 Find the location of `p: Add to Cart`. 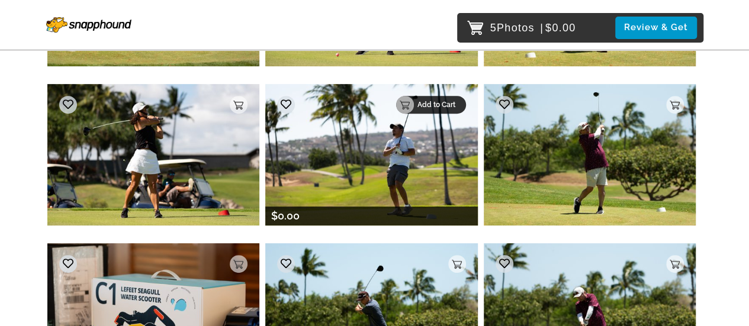

p: Add to Cart is located at coordinates (438, 105).